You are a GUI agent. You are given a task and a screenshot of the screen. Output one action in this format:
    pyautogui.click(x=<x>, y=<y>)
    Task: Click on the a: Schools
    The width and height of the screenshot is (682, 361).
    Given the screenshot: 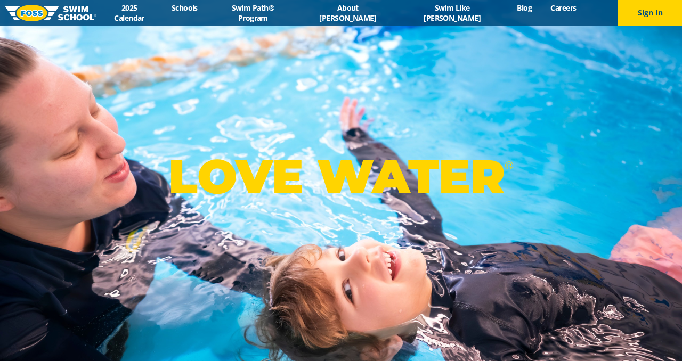 What is the action you would take?
    pyautogui.click(x=184, y=7)
    